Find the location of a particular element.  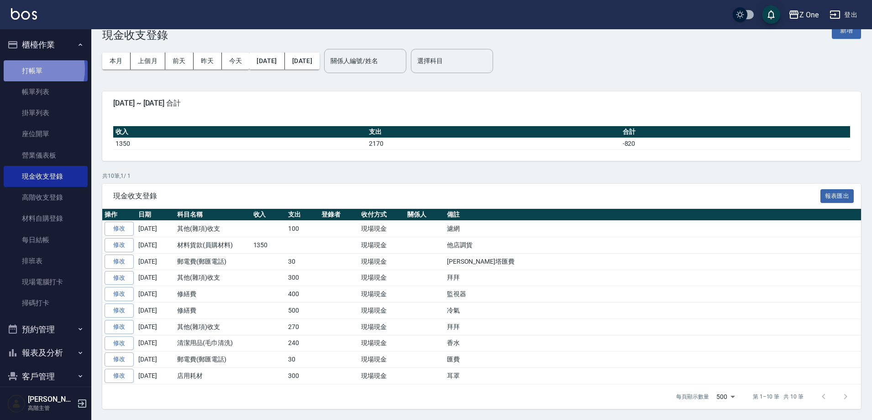

th: 關係人 is located at coordinates (425, 215).